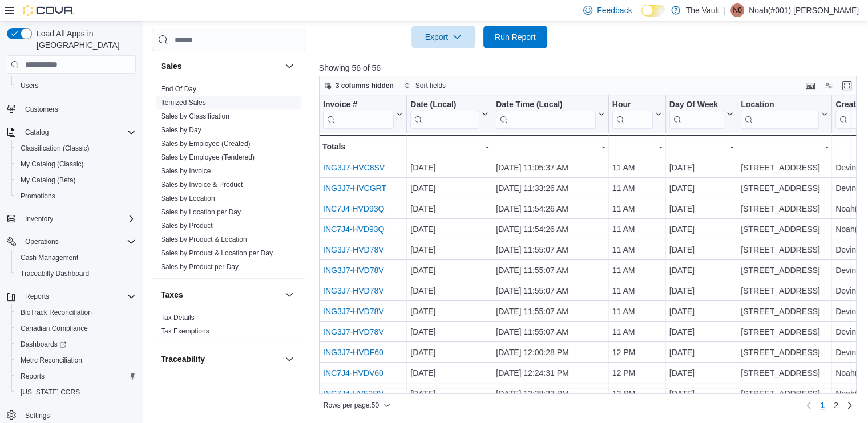 The width and height of the screenshot is (868, 423). What do you see at coordinates (206, 143) in the screenshot?
I see `span: Sales by Employee (Created)` at bounding box center [206, 143].